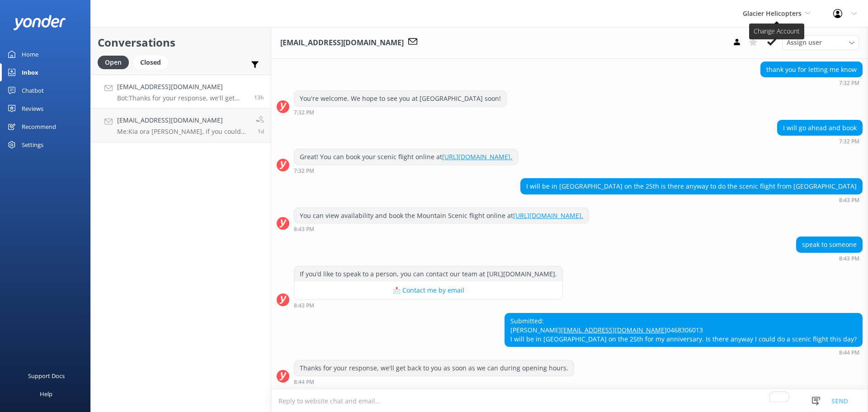 This screenshot has width=868, height=412. I want to click on span: Assign user, so click(804, 42).